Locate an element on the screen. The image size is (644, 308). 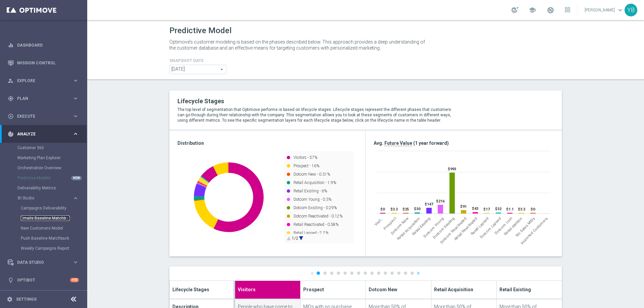
text: $30 is located at coordinates (417, 209).